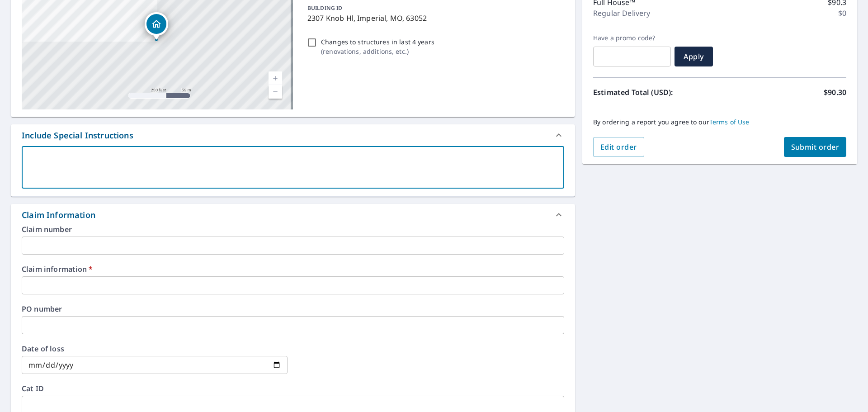  I want to click on label: Have a promo code?, so click(632, 38).